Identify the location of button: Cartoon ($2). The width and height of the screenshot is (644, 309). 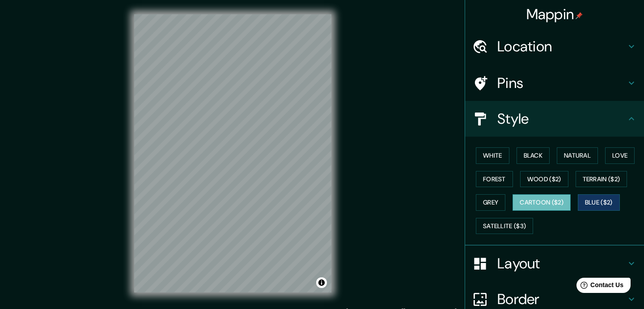
(542, 202).